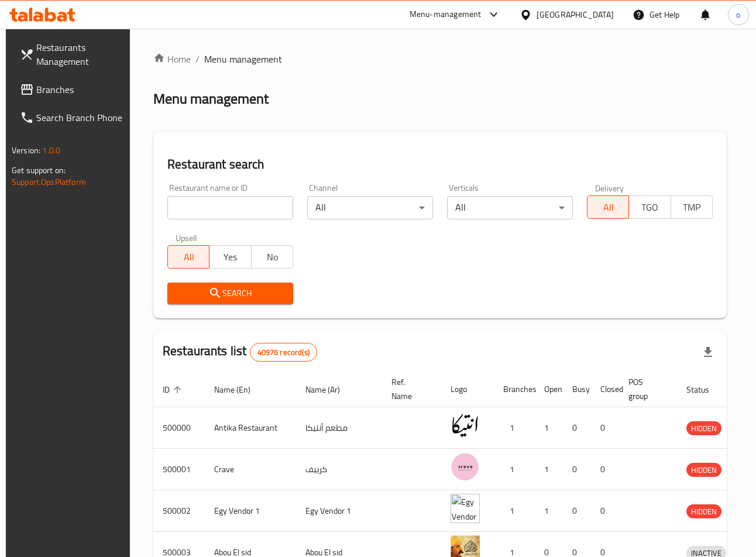 The height and width of the screenshot is (557, 756). What do you see at coordinates (409, 389) in the screenshot?
I see `span: Ref. Name` at bounding box center [409, 389].